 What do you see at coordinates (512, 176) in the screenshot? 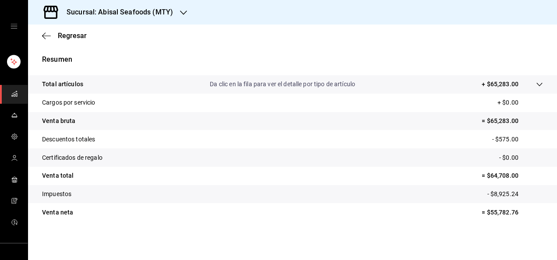
I see `p: = $64,708.00` at bounding box center [512, 176].